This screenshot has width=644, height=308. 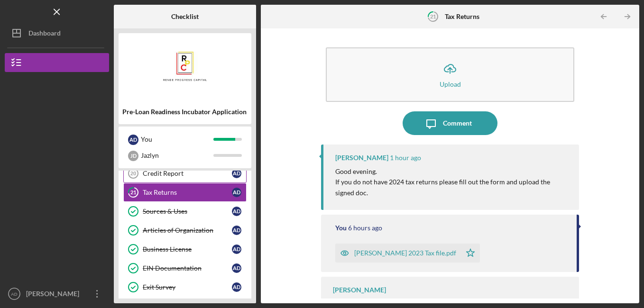 I want to click on time: 2025-10-05 16:50, so click(x=365, y=228).